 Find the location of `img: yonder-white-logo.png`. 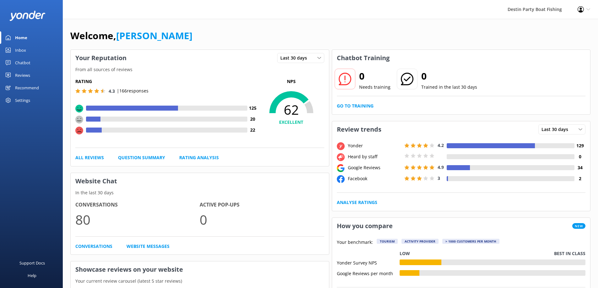

img: yonder-white-logo.png is located at coordinates (27, 16).